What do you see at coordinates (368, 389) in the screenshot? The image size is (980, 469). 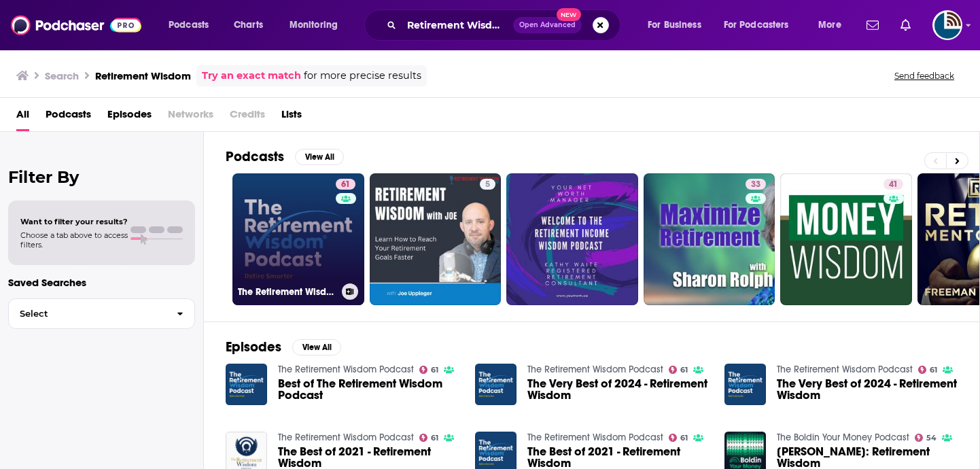 I see `span: Best of The Retirement Wisdom Podcast` at bounding box center [368, 389].